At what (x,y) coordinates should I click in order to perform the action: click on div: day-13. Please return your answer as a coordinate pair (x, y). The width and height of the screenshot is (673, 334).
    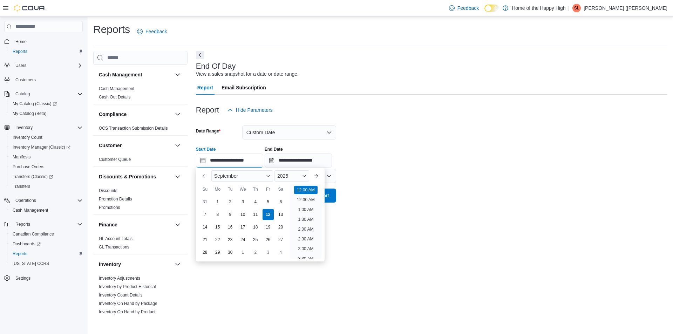
    Looking at the image, I should click on (281, 215).